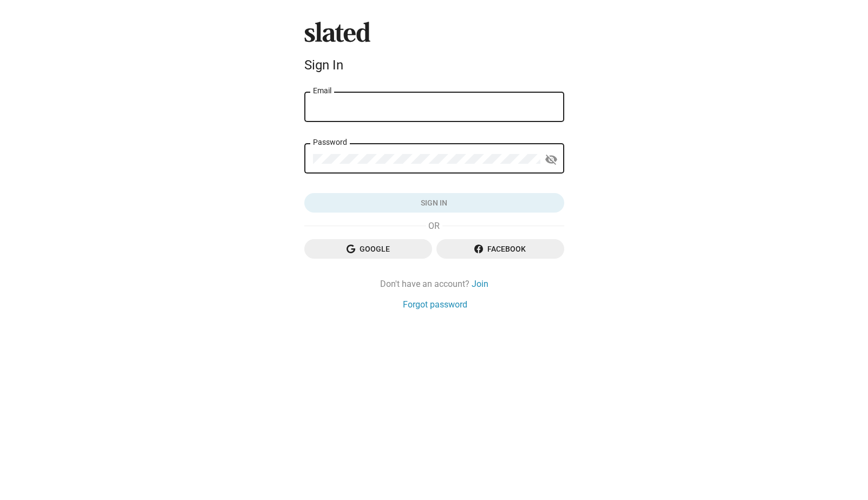 This screenshot has height=500, width=868. What do you see at coordinates (368, 249) in the screenshot?
I see `span: Google` at bounding box center [368, 249].